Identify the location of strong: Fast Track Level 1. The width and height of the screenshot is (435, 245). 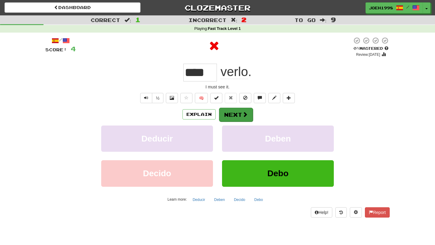
(224, 29).